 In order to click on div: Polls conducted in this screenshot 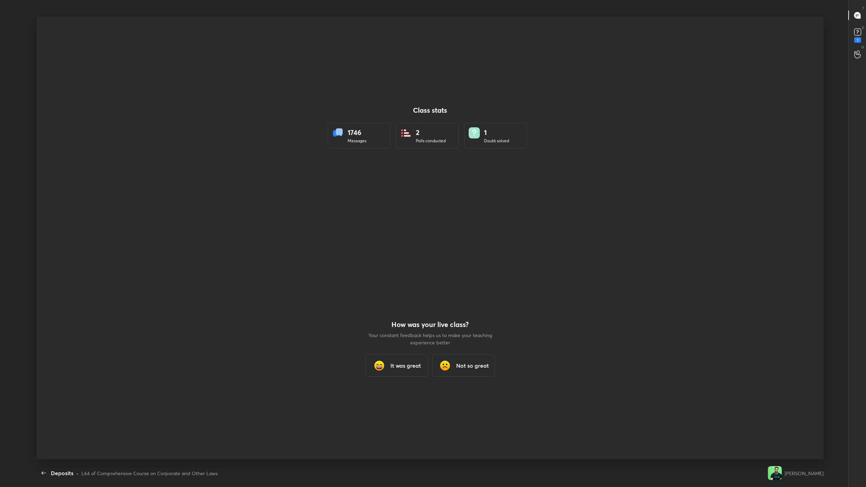, I will do `click(431, 141)`.